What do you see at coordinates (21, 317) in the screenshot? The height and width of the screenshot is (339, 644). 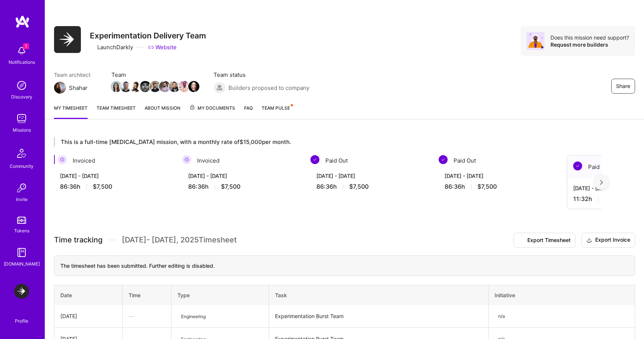 I see `a: Profile` at bounding box center [21, 317].